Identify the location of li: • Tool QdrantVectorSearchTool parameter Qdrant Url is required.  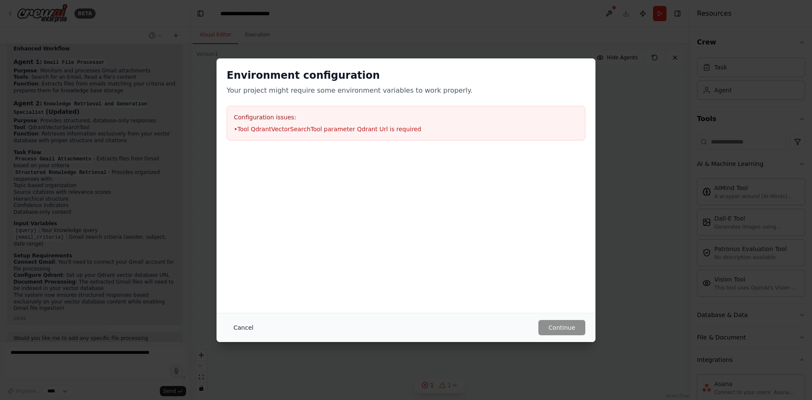
(406, 129).